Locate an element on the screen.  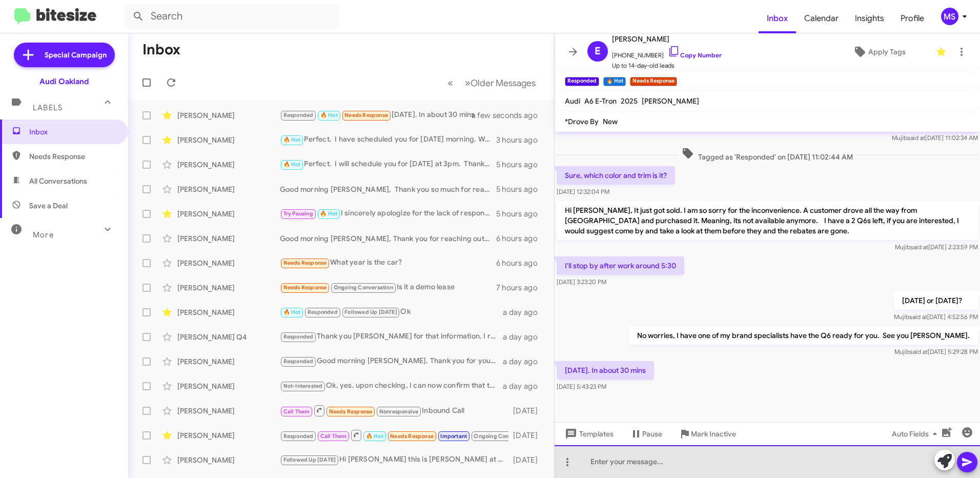
a: Copy Number is located at coordinates (694, 55).